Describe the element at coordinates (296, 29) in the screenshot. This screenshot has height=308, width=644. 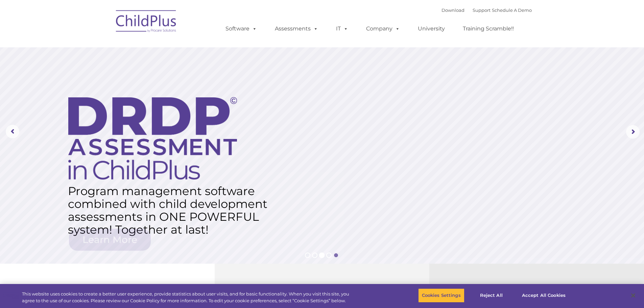
I see `a: Assessments` at that location.